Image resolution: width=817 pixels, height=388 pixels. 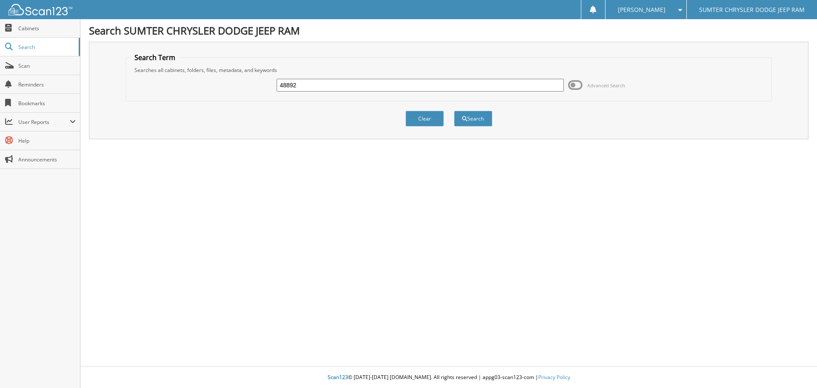 What do you see at coordinates (47, 103) in the screenshot?
I see `span: Bookmarks` at bounding box center [47, 103].